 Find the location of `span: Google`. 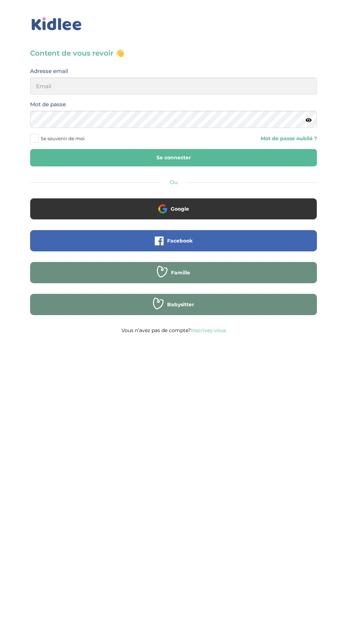

span: Google is located at coordinates (180, 209).